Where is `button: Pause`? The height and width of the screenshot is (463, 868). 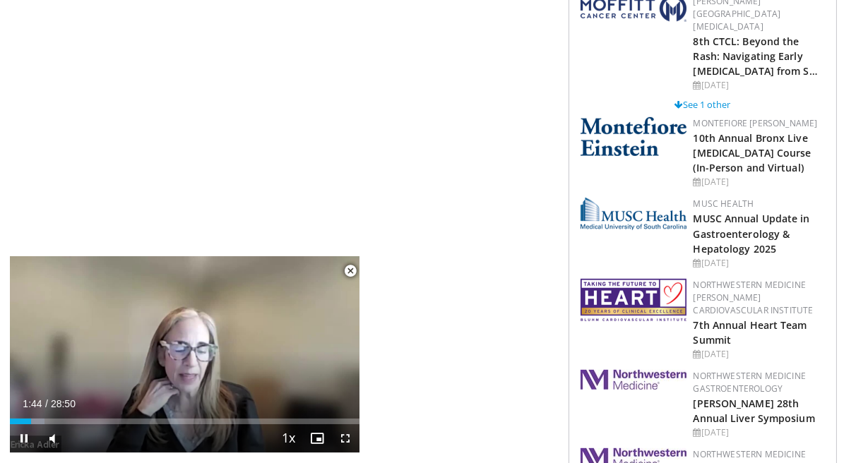
button: Pause is located at coordinates (24, 439).